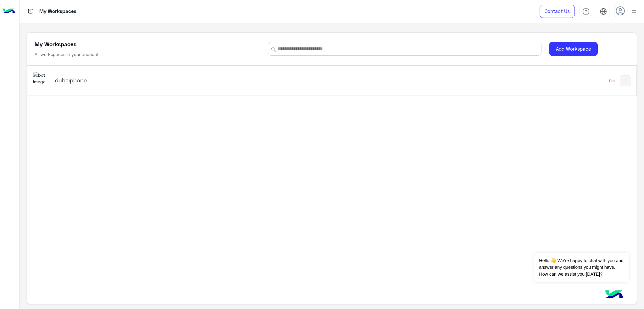 The width and height of the screenshot is (644, 309). I want to click on a: tab, so click(586, 11).